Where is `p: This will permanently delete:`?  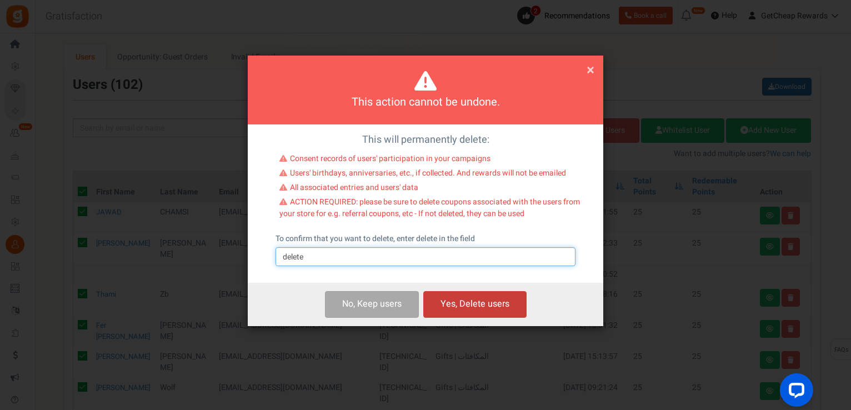 p: This will permanently delete: is located at coordinates (425, 140).